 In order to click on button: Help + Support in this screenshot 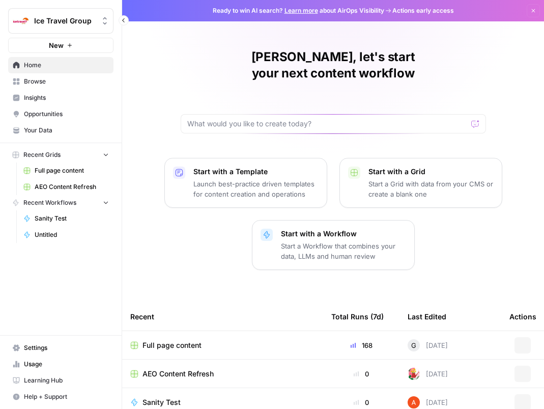, I will do `click(61, 397)`.